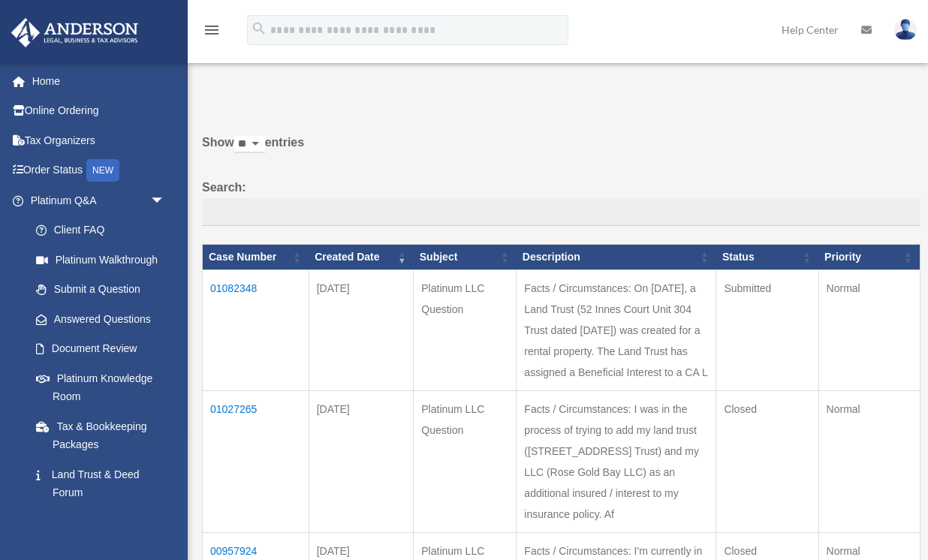 This screenshot has width=928, height=560. Describe the element at coordinates (101, 435) in the screenshot. I see `a: Tax & Bookkeeping Packages` at that location.